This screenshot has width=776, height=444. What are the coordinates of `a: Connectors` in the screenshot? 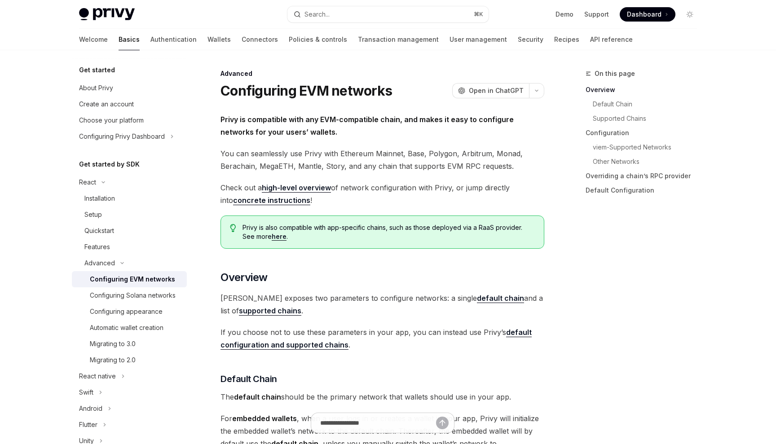 It's located at (260, 40).